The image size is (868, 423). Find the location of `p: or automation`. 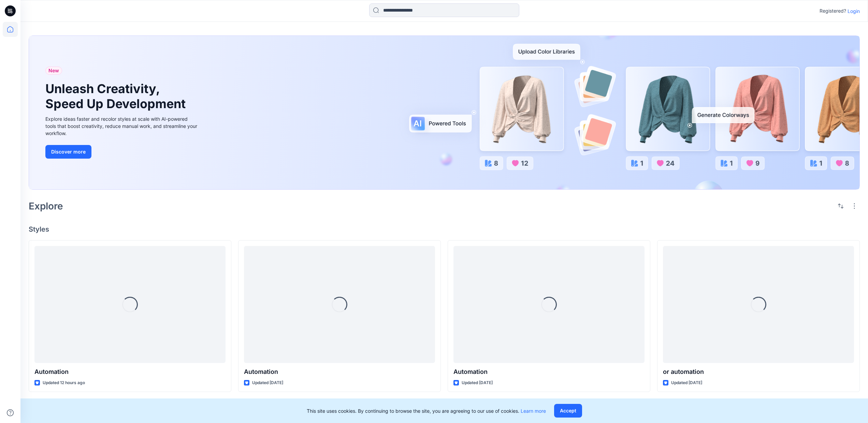

p: or automation is located at coordinates (758, 371).